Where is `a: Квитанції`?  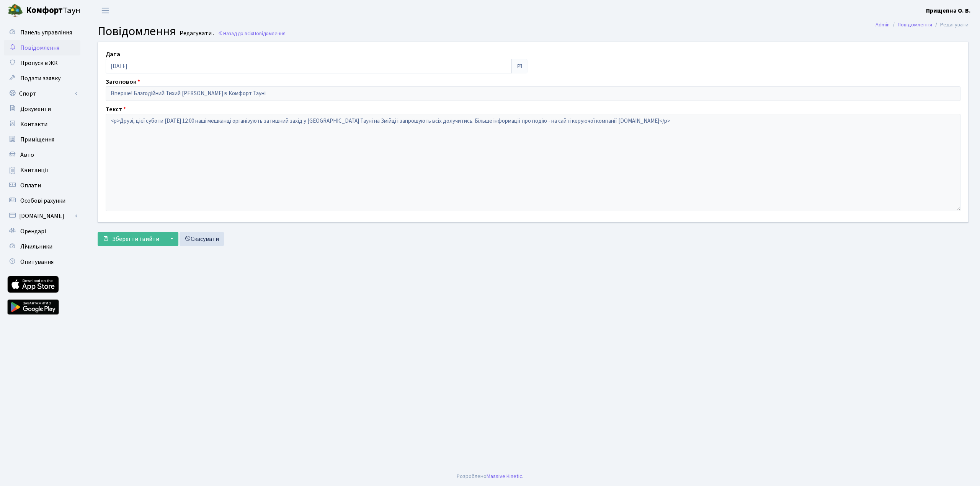 a: Квитанції is located at coordinates (42, 170).